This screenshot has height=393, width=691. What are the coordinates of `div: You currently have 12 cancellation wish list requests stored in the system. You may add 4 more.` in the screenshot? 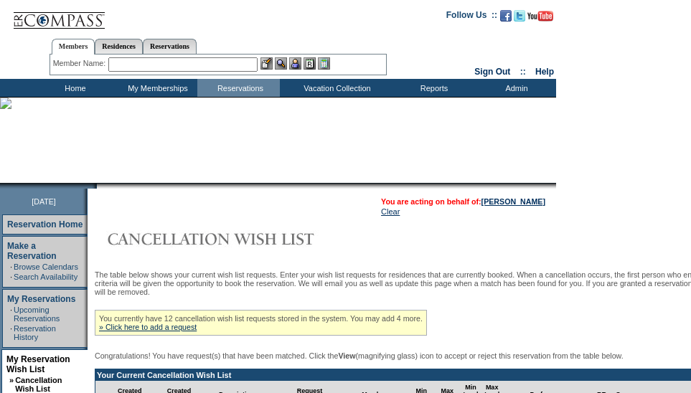 It's located at (260, 323).